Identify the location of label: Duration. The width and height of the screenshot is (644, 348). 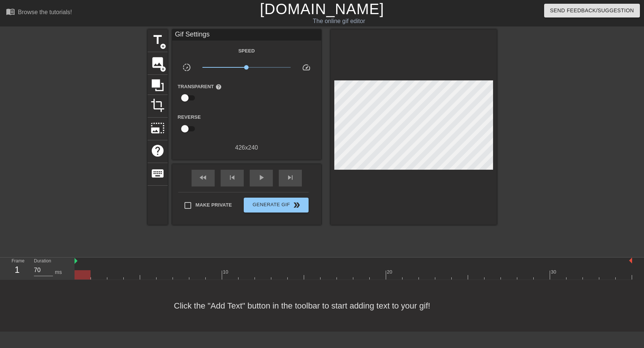
(43, 262).